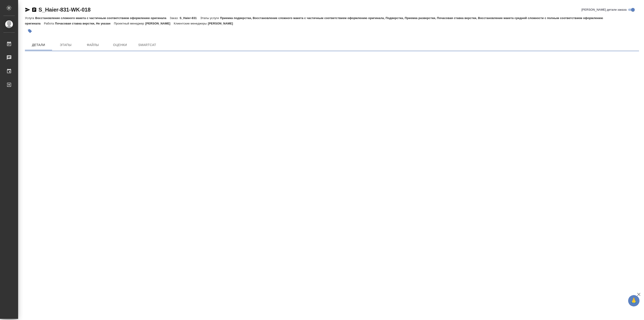 This screenshot has width=644, height=320. I want to click on p: Услуга, so click(30, 18).